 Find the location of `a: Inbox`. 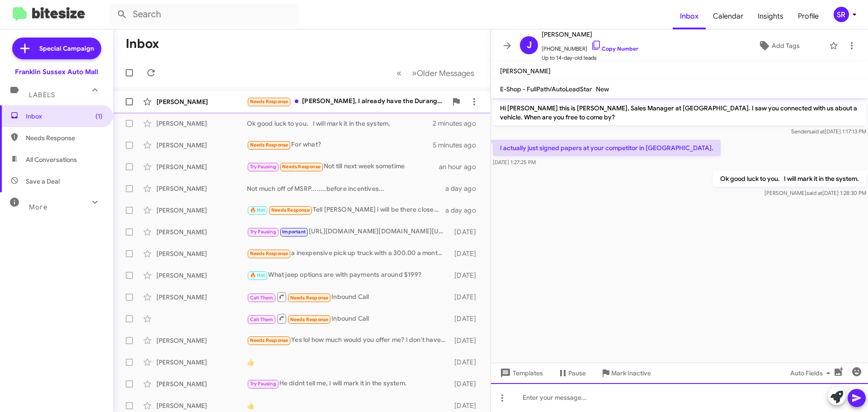

a: Inbox is located at coordinates (689, 16).